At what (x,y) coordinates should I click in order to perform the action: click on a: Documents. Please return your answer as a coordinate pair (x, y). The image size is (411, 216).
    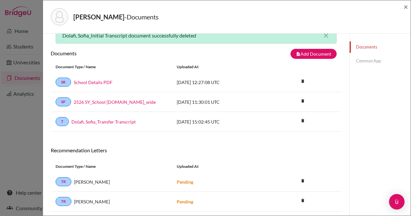
    Looking at the image, I should click on (380, 47).